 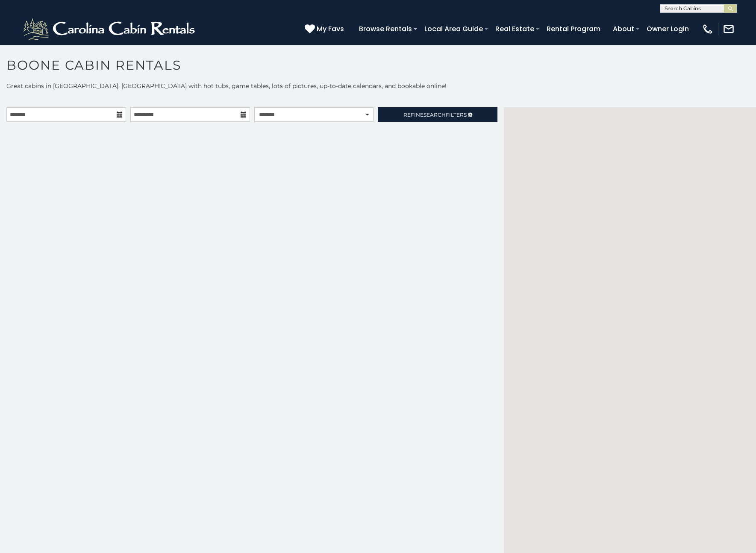 I want to click on a: Browse Rentals, so click(x=386, y=28).